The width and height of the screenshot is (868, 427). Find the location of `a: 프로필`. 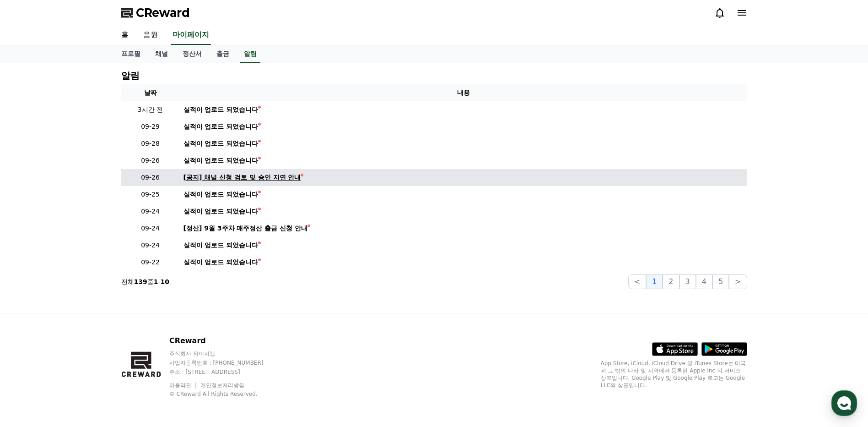

a: 프로필 is located at coordinates (131, 54).